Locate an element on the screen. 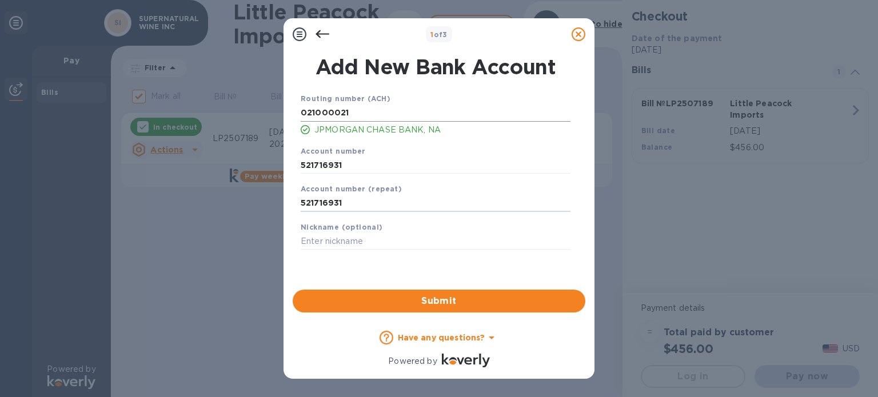 The width and height of the screenshot is (878, 397). p: Powered by is located at coordinates (412, 361).